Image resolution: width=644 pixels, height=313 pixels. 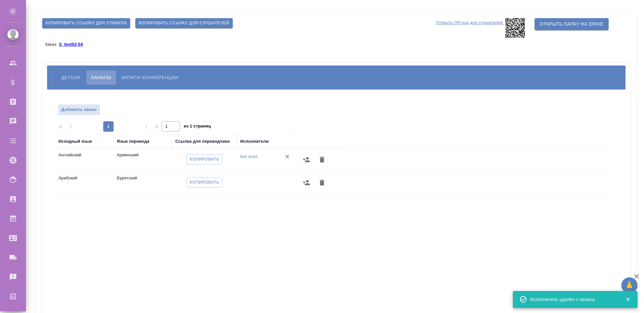 I want to click on td: Арабский, so click(x=85, y=183).